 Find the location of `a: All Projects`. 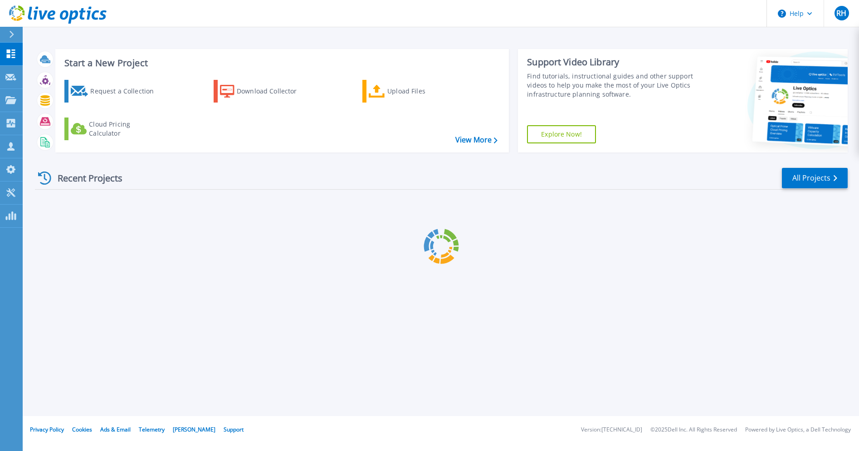

a: All Projects is located at coordinates (814, 178).